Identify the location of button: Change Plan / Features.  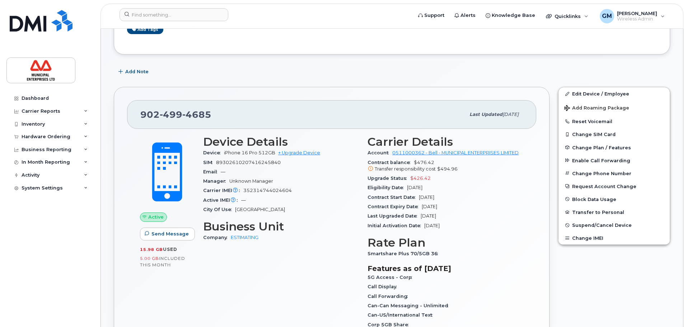
(614, 148).